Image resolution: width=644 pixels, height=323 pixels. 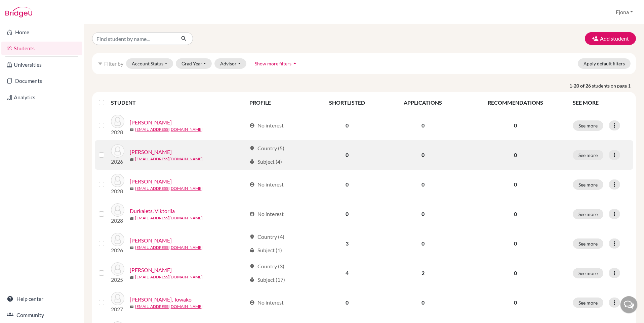 I want to click on a: Help center, so click(x=42, y=299).